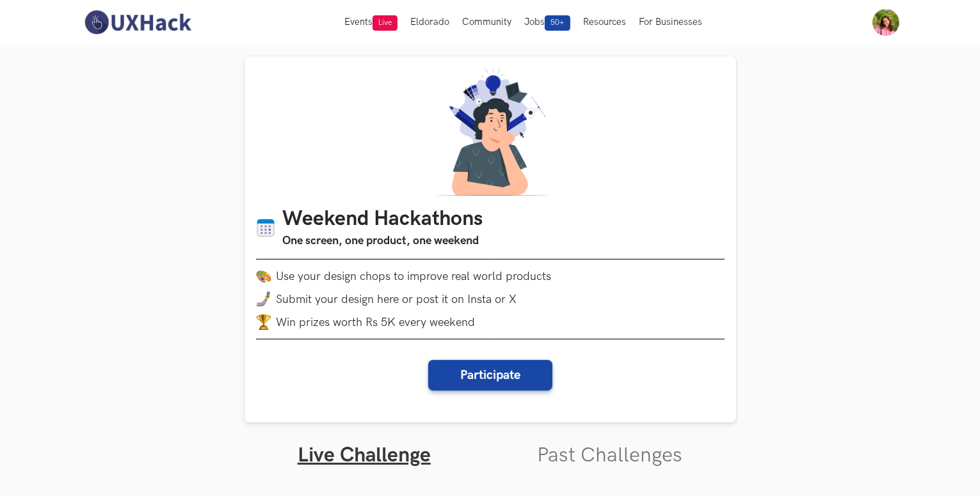  What do you see at coordinates (886, 22) in the screenshot?
I see `img: Your profile pic` at bounding box center [886, 22].